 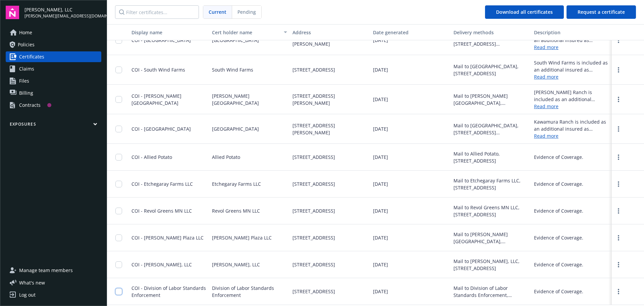 What do you see at coordinates (330, 32) in the screenshot?
I see `div: Address` at bounding box center [330, 32].